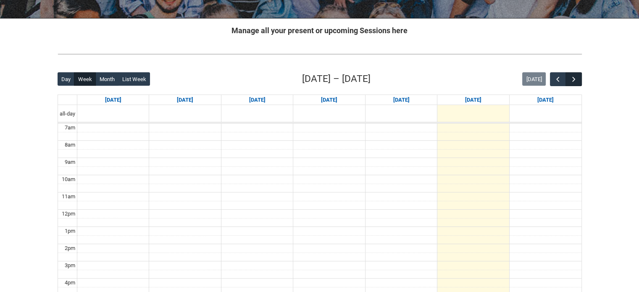  What do you see at coordinates (545, 100) in the screenshot?
I see `a: Go to September 13, 2025` at bounding box center [545, 100].